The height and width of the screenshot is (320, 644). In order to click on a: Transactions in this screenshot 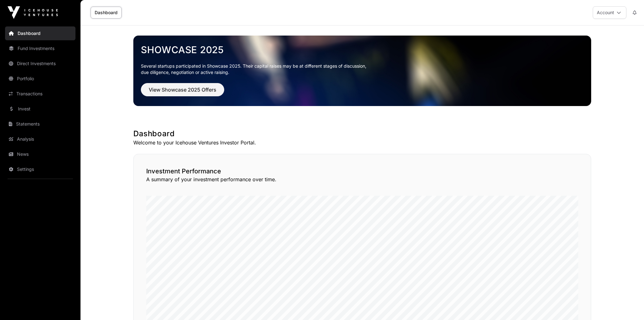, I will do `click(40, 94)`.